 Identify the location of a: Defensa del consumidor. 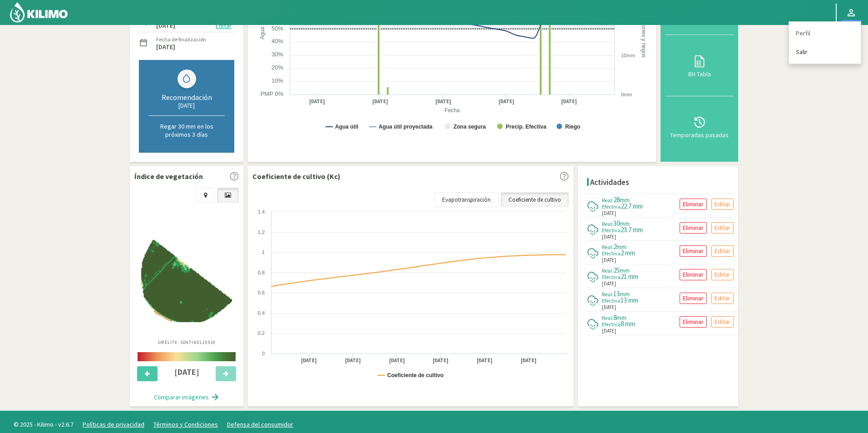
(260, 424).